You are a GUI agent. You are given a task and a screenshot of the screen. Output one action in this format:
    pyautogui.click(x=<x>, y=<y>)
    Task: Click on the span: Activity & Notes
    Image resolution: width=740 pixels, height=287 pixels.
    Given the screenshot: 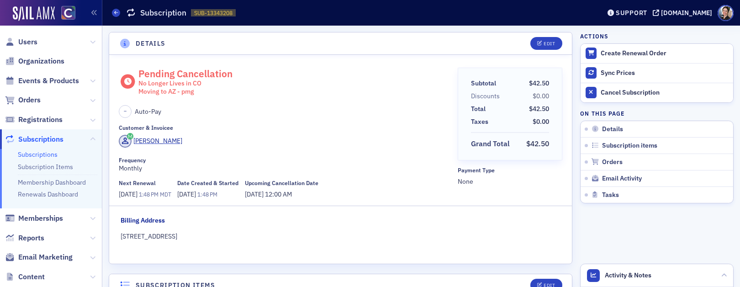 What is the action you would take?
    pyautogui.click(x=628, y=275)
    